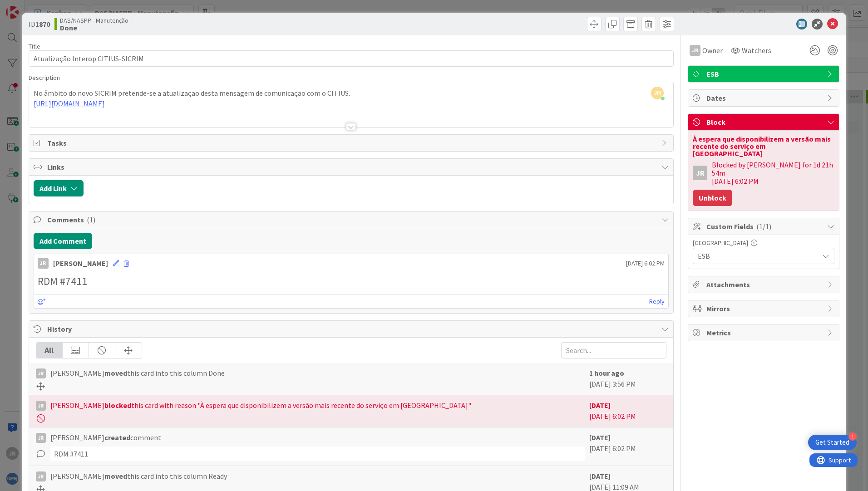  I want to click on span: Links, so click(351, 167).